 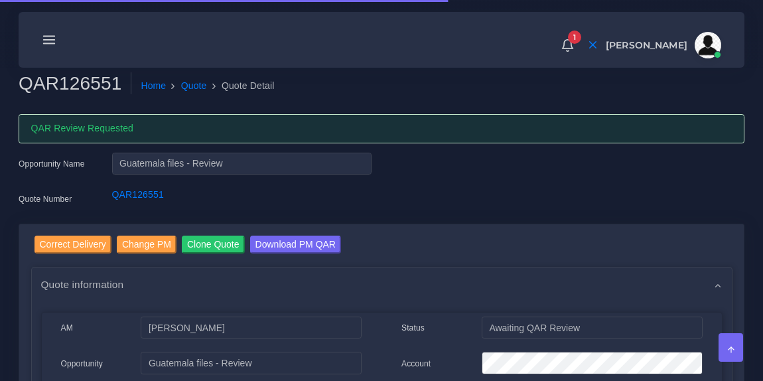 What do you see at coordinates (153, 86) in the screenshot?
I see `a: Home` at bounding box center [153, 86].